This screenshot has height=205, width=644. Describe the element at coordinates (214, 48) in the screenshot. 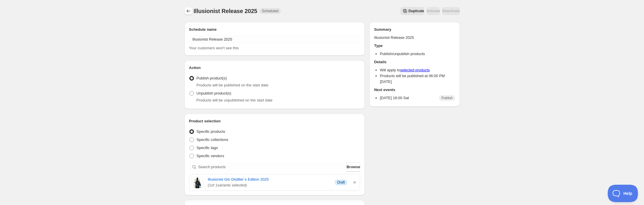

I see `span: Your customers won't see this` at that location.